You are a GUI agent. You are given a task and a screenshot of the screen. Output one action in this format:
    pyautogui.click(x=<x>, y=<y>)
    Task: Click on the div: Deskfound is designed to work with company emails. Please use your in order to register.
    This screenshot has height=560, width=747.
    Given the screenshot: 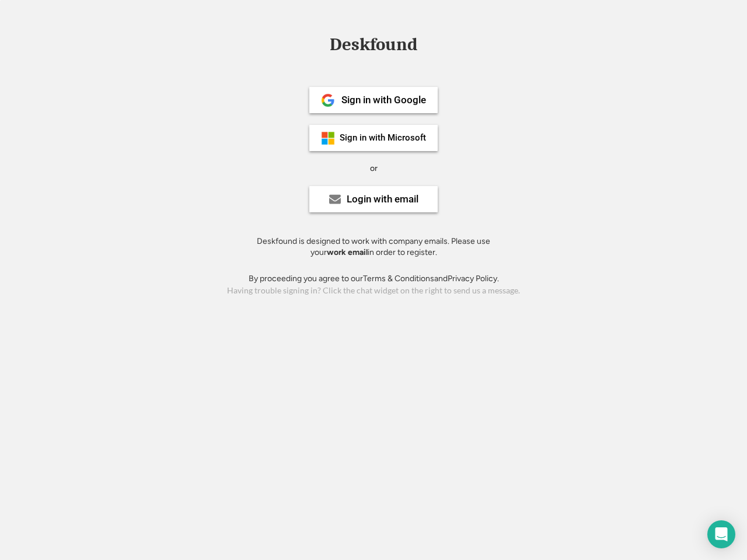 What is the action you would take?
    pyautogui.click(x=374, y=247)
    